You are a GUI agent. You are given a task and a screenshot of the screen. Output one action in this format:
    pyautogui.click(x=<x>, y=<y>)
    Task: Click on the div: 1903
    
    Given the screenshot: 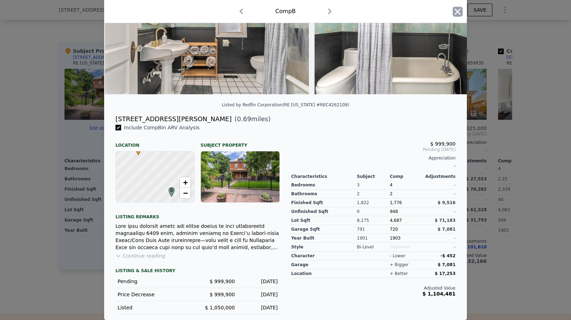 What is the action you would take?
    pyautogui.click(x=406, y=238)
    